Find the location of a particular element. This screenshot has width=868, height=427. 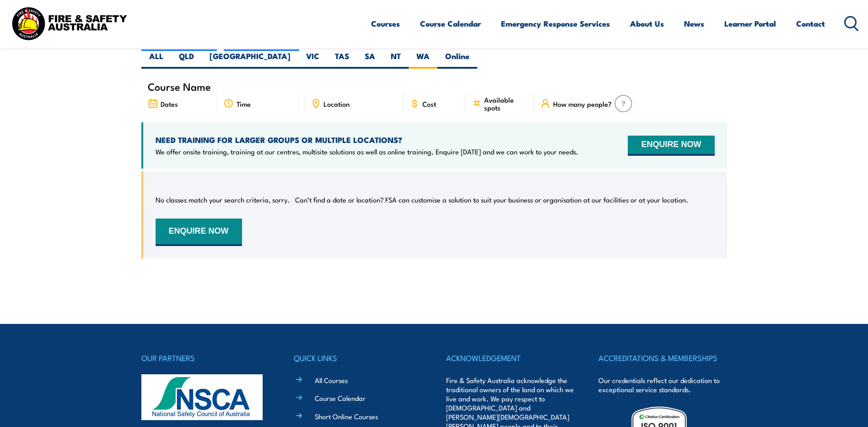

label: VIC is located at coordinates (313, 60).